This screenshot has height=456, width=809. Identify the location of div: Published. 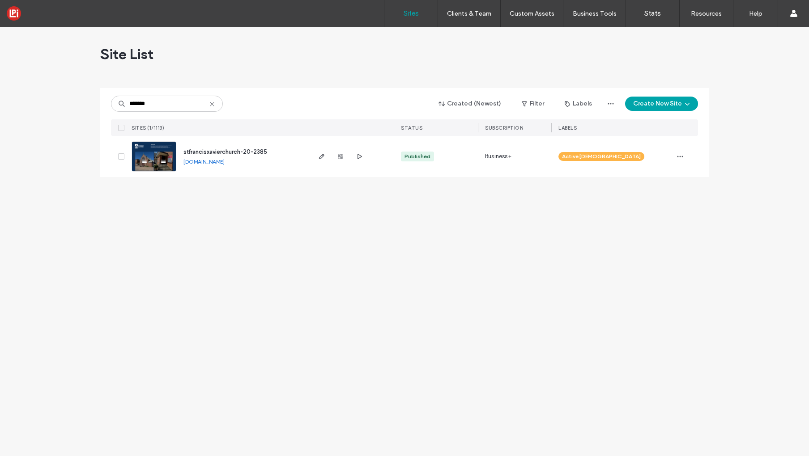
(418, 157).